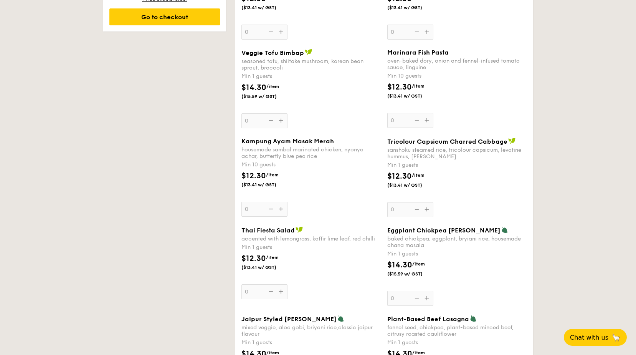 The height and width of the screenshot is (355, 636). Describe the element at coordinates (288, 141) in the screenshot. I see `span: Kampung Ayam Masak Merah` at that location.